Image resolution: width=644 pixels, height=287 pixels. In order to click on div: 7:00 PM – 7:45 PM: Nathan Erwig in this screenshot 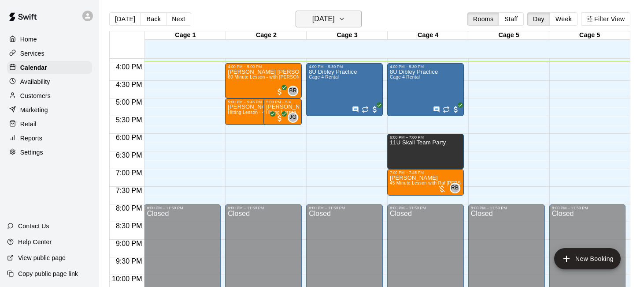, I will do `click(426, 182)`.